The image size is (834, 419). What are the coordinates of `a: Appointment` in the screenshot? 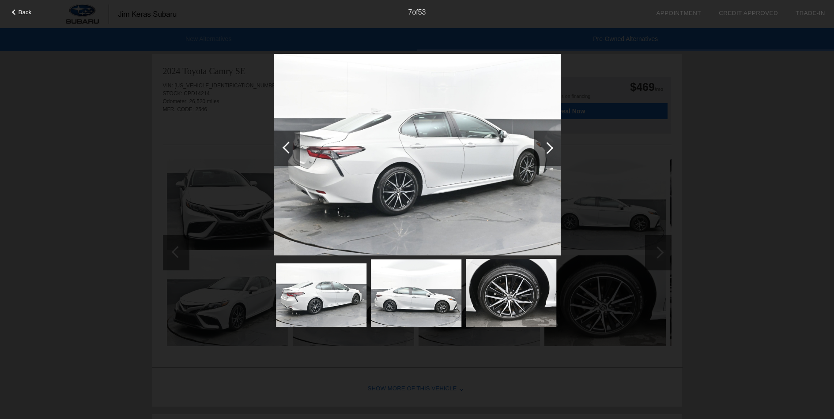 It's located at (678, 13).